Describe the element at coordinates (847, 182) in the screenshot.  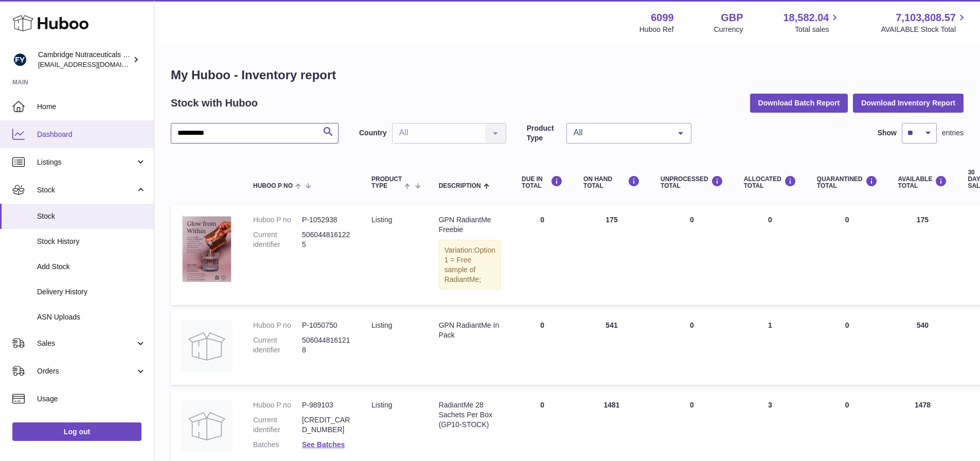
I see `div: QUARANTINED Total` at that location.